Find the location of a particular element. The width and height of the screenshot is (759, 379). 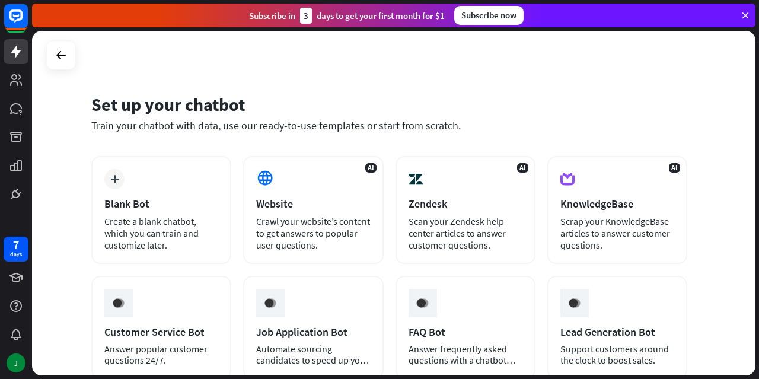

div: Support customers around the clock to boost sales. is located at coordinates (618, 355).